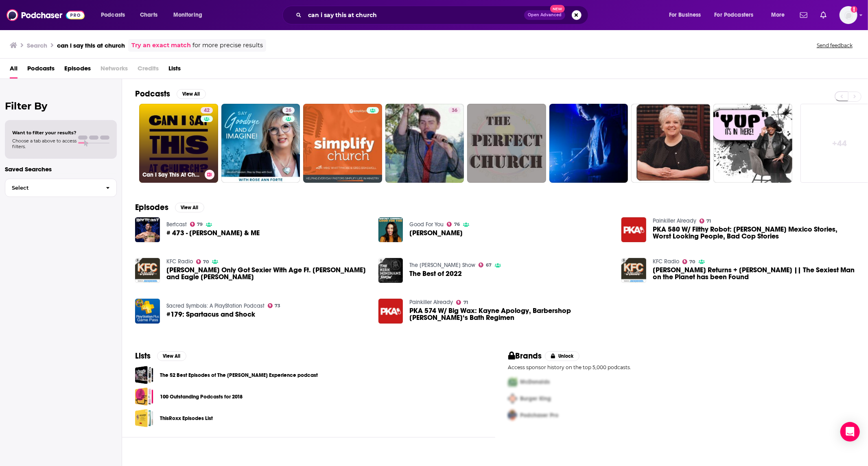 This screenshot has width=868, height=466. What do you see at coordinates (46, 15) in the screenshot?
I see `a: Podchaser - Follow, Share and Rate Podcasts` at bounding box center [46, 15].